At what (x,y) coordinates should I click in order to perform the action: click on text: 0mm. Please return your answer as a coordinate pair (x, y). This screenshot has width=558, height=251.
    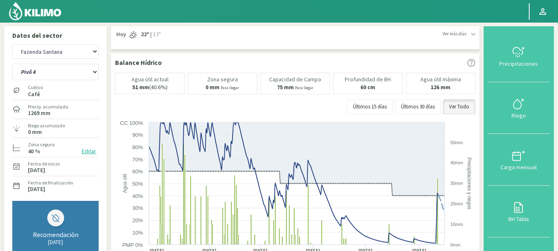
    Looking at the image, I should click on (455, 245).